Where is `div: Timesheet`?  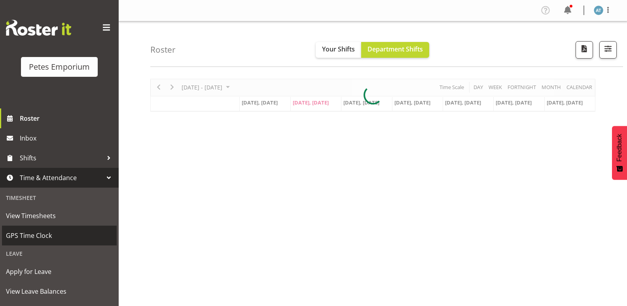 div: Timesheet is located at coordinates (59, 197).